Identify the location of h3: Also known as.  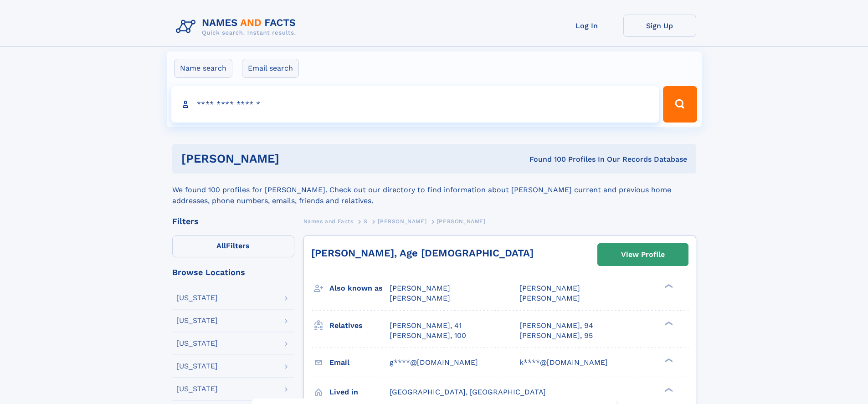
(360, 289).